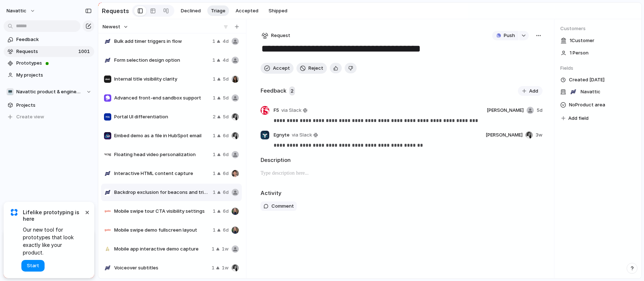 This screenshot has width=644, height=281. Describe the element at coordinates (162, 41) in the screenshot. I see `span: Bulk add timer triggers in flow` at that location.